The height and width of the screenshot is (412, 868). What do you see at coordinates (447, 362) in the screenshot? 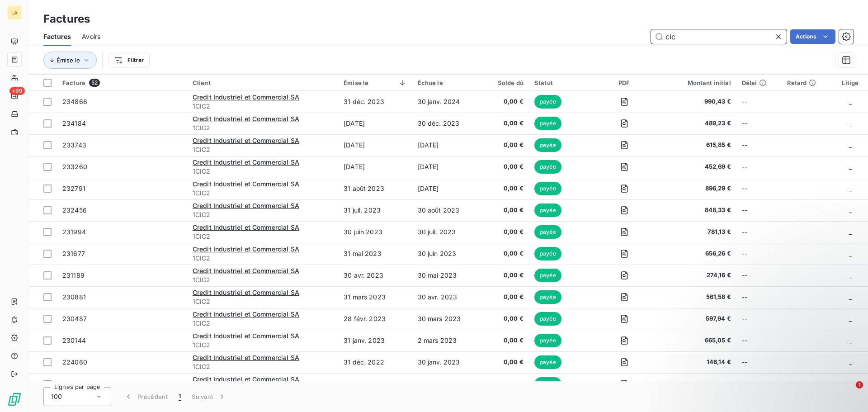
I see `td: 30 janv. 2023` at bounding box center [447, 362].